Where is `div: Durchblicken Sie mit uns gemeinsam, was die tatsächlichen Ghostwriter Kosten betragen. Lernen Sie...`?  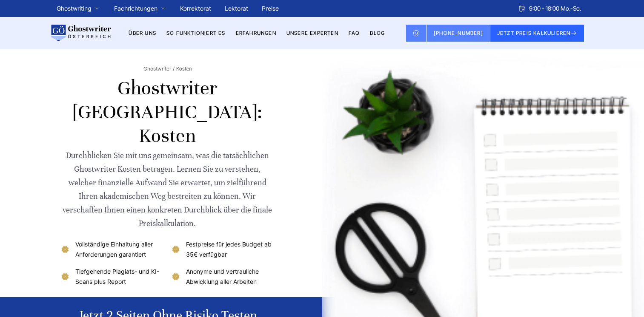
div: Durchblicken Sie mit uns gemeinsam, was die tatsächlichen Ghostwriter Kosten betragen. Lernen Sie... is located at coordinates (167, 189).